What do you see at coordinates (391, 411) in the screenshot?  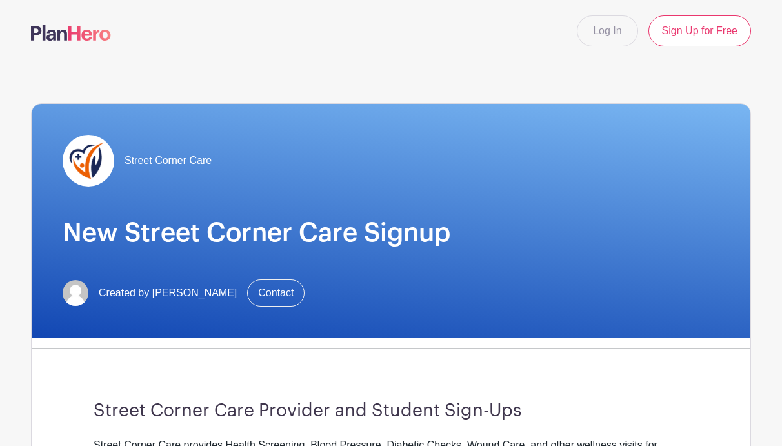 I see `h3: Street Corner Care Provider and Student Sign-Ups` at bounding box center [391, 411].